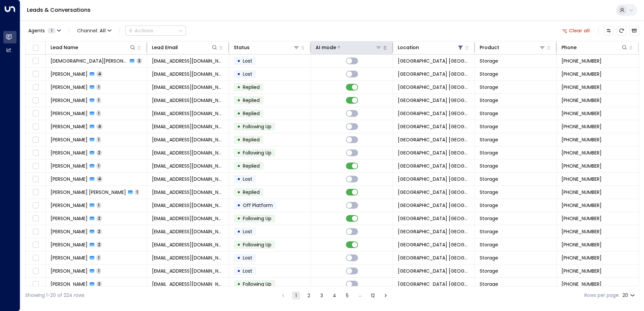  I want to click on span: Kristen Spencer, so click(89, 61).